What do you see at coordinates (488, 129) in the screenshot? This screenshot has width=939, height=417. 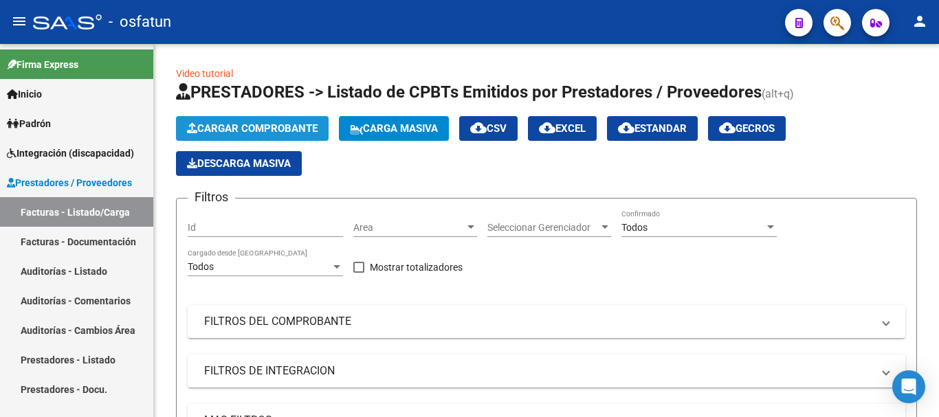 I see `span: CSV` at bounding box center [488, 129].